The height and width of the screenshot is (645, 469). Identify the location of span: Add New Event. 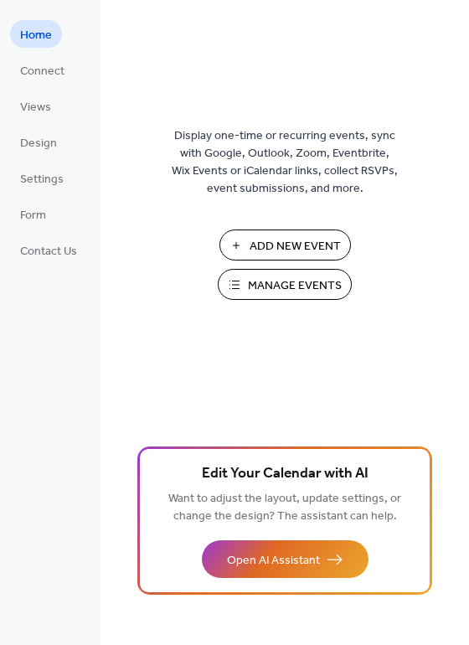
(295, 246).